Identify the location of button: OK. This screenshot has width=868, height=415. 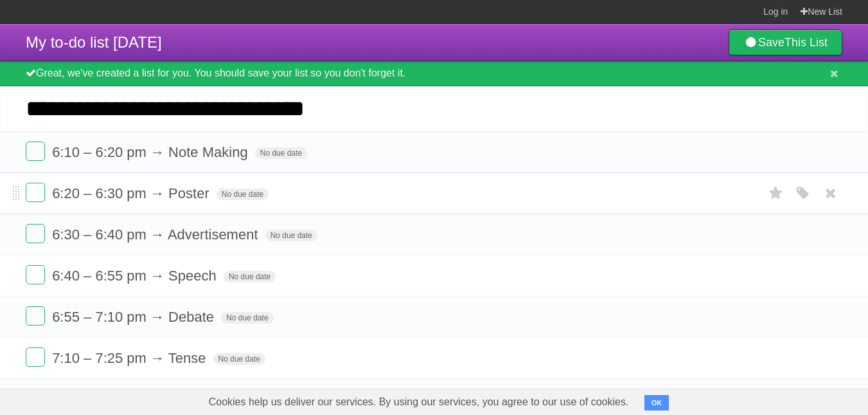
(657, 403).